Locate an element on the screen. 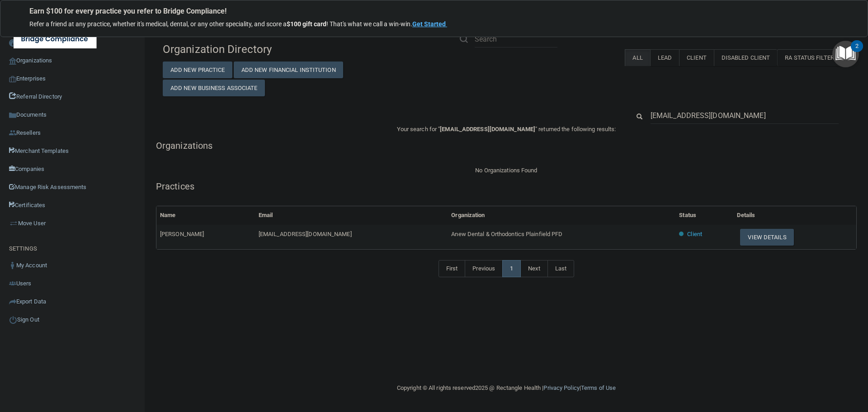 The image size is (868, 412). a: First is located at coordinates (452, 268).